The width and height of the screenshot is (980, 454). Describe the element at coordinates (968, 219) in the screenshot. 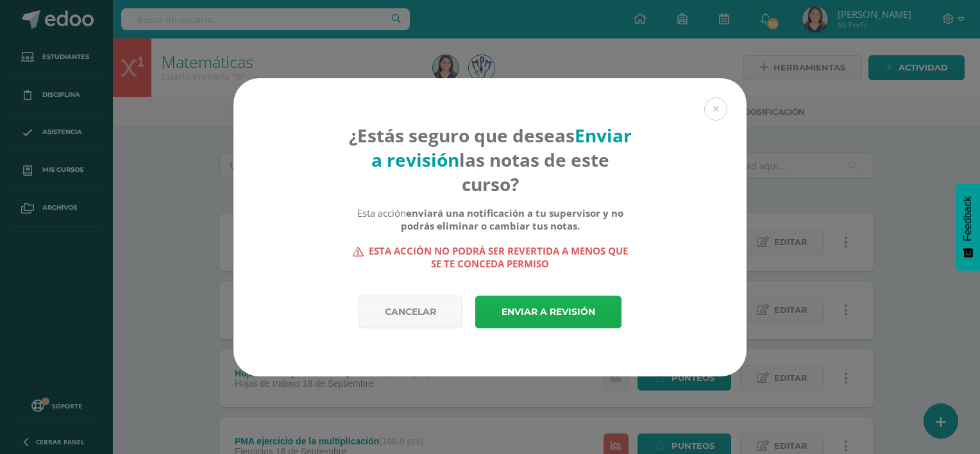

I see `span: Feedback` at that location.